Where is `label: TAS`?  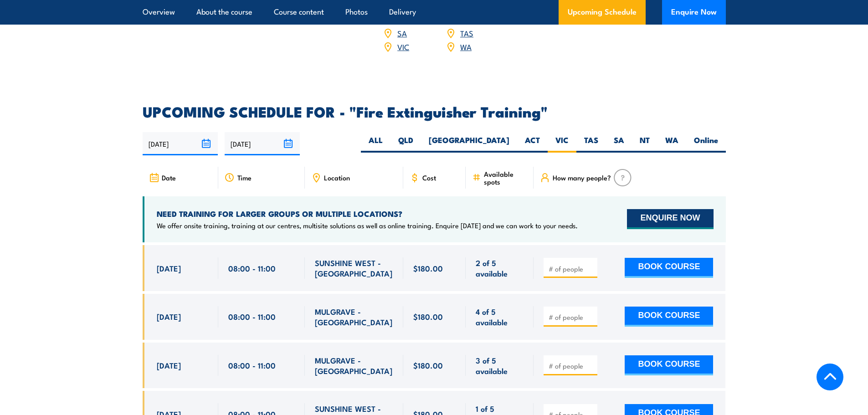
label: TAS is located at coordinates (591, 144).